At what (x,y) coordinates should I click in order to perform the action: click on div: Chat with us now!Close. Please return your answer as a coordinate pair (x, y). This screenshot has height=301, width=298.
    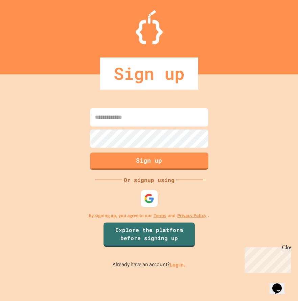
    Looking at the image, I should click on (25, 23).